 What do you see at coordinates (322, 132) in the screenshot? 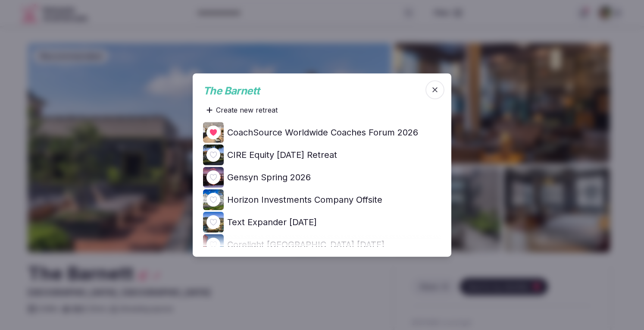
I see `h4: CoachSource Worldwide Coaches Forum 2026` at bounding box center [322, 132].